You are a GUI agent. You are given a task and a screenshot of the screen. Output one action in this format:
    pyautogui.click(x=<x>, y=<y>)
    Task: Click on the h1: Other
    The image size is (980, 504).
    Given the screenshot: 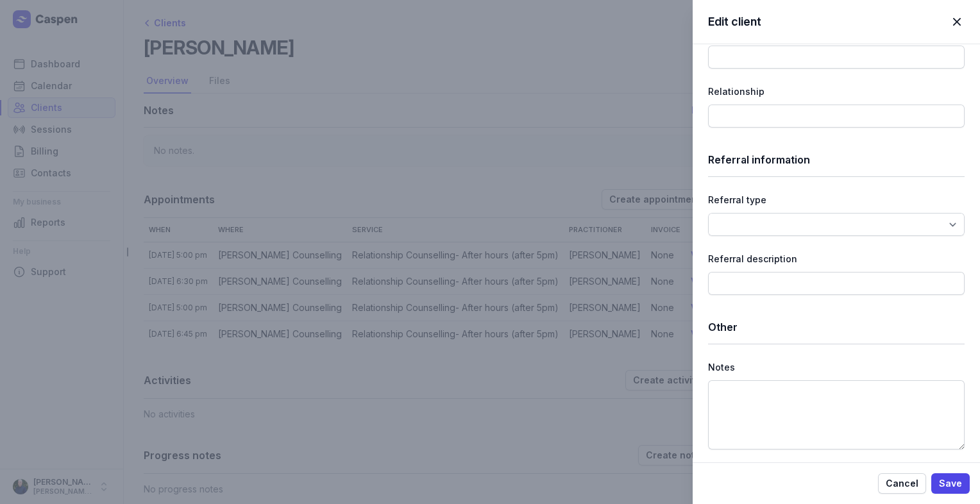 What is the action you would take?
    pyautogui.click(x=836, y=327)
    